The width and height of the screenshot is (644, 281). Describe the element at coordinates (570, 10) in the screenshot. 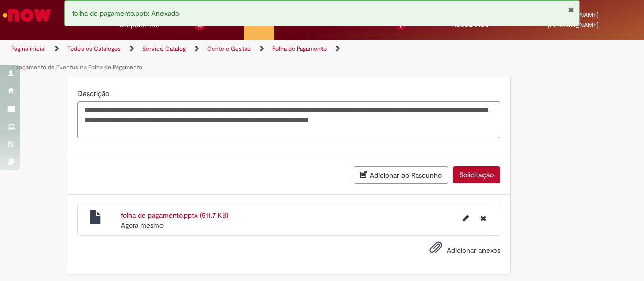

I see `button: Fechar Notificação` at that location.